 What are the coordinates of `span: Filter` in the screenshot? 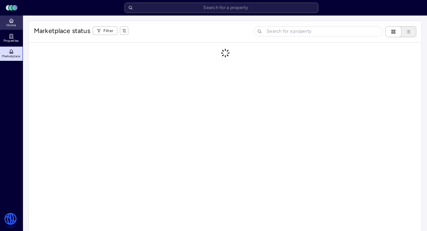 It's located at (108, 31).